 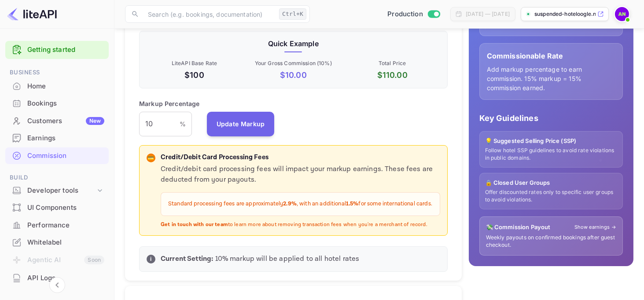 I want to click on a: Bookings, so click(x=57, y=103).